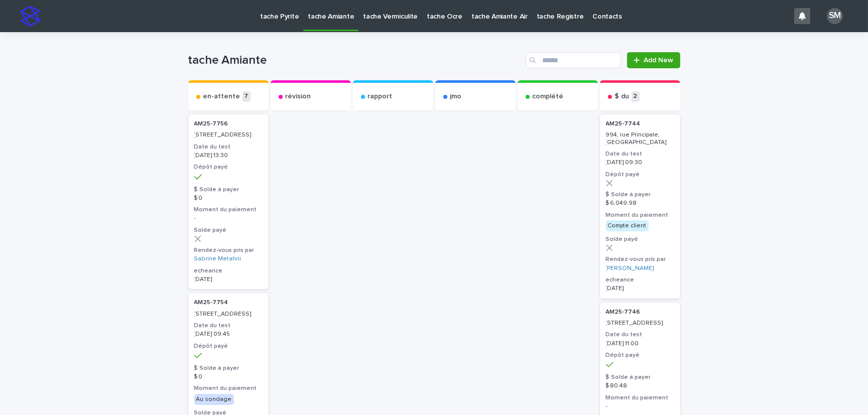 This screenshot has width=868, height=415. I want to click on p: $ 6,049.98, so click(640, 203).